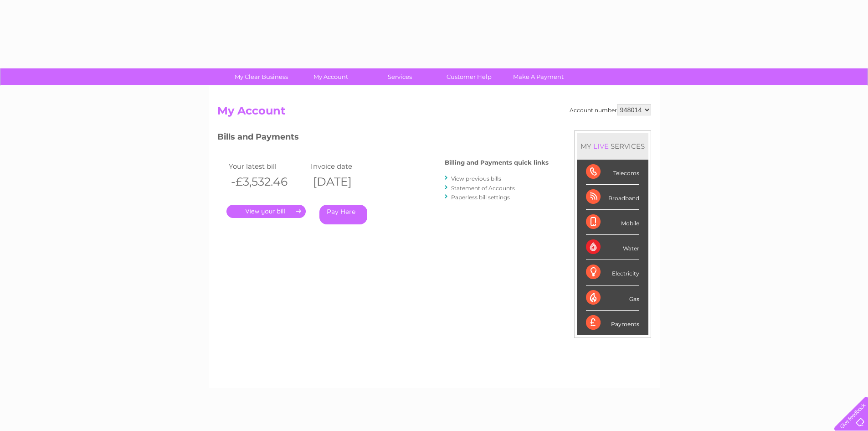 Image resolution: width=868 pixels, height=431 pixels. What do you see at coordinates (261, 77) in the screenshot?
I see `a: My Clear Business` at bounding box center [261, 77].